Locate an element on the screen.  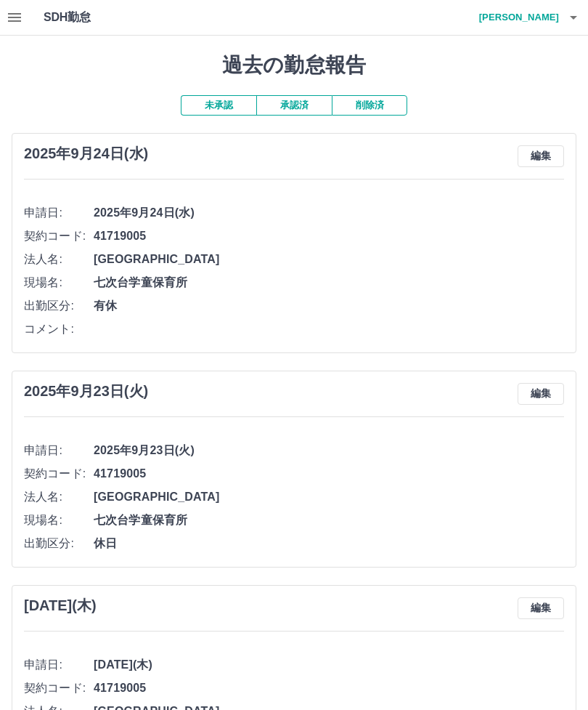
span: 2025年9月24日(水) is located at coordinates (329, 213).